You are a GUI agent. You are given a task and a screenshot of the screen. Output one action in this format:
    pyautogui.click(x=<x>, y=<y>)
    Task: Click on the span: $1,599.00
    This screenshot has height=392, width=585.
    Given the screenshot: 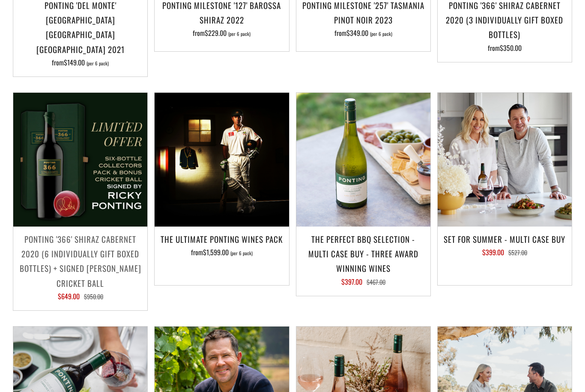 What is the action you would take?
    pyautogui.click(x=216, y=253)
    